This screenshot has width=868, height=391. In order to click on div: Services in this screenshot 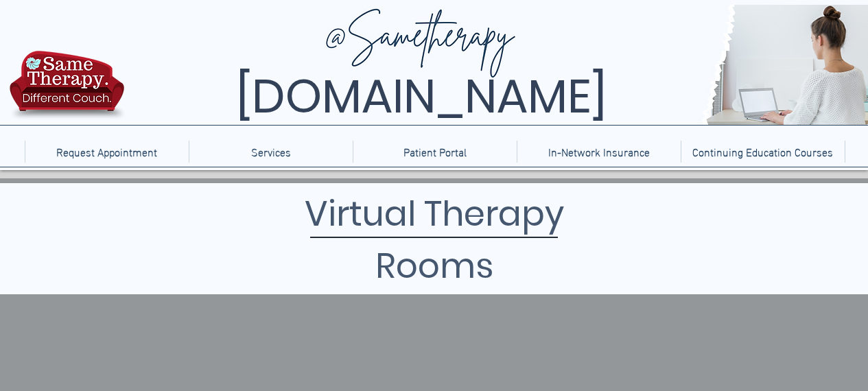, I will do `click(270, 152)`.